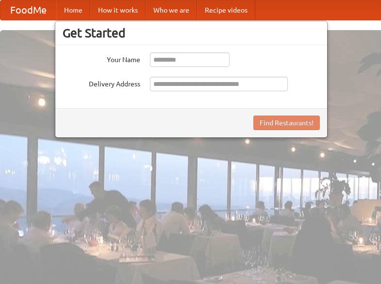  Describe the element at coordinates (118, 10) in the screenshot. I see `a: How it works` at that location.